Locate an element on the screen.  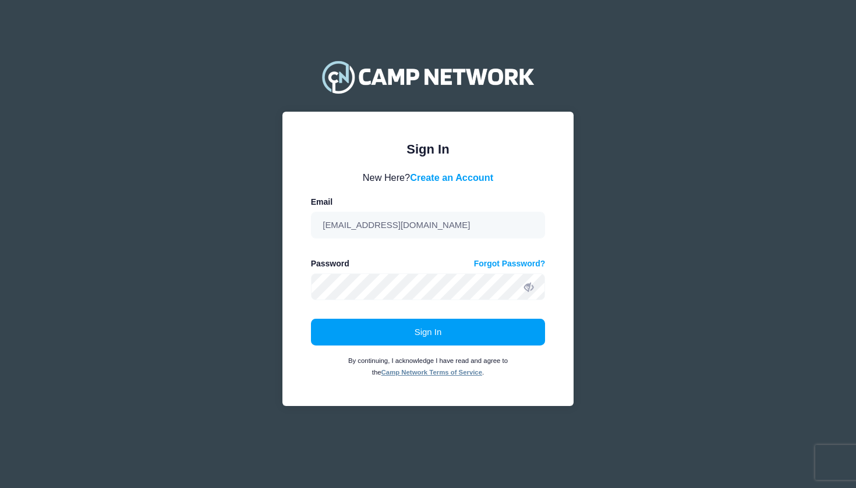
a: Forgot Password? is located at coordinates (509, 264).